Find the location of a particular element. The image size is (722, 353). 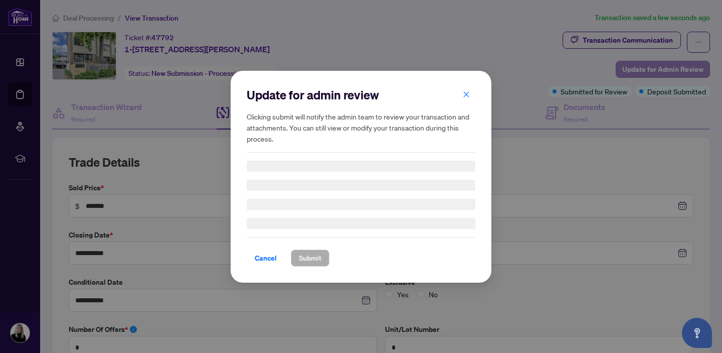

button: Submit is located at coordinates (310, 258).